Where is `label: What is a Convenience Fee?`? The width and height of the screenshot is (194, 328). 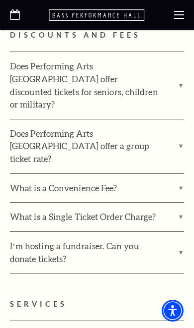 label: What is a Convenience Fee? is located at coordinates (97, 189).